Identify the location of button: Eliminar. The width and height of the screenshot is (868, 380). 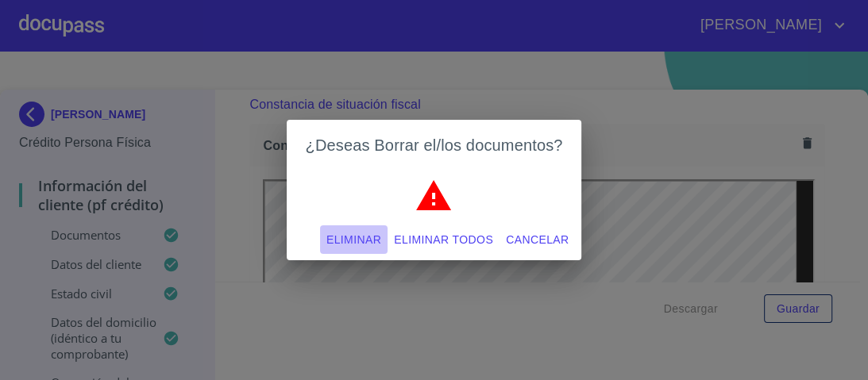
(353, 239).